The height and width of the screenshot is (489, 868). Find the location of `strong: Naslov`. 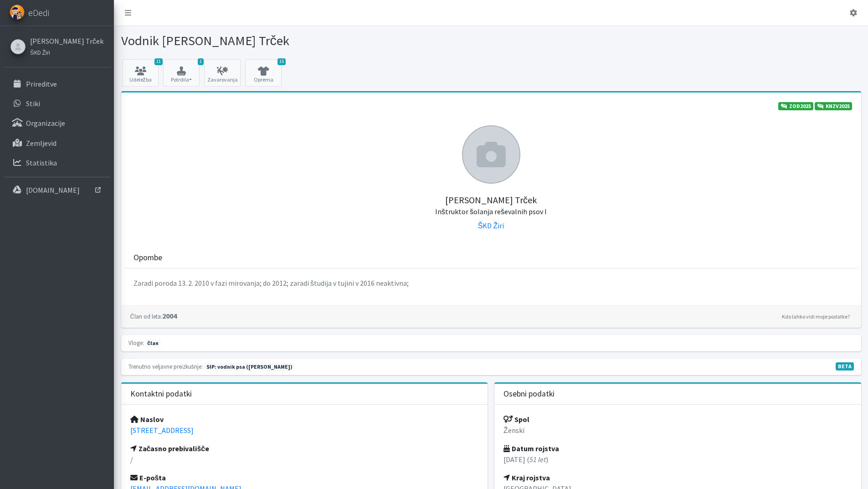

strong: Naslov is located at coordinates (147, 419).